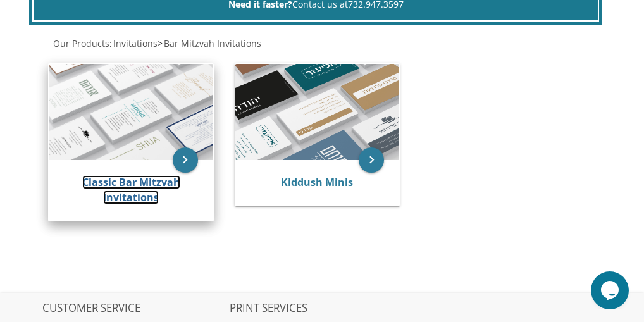  What do you see at coordinates (213, 43) in the screenshot?
I see `span: Bar Mitzvah Invitations` at bounding box center [213, 43].